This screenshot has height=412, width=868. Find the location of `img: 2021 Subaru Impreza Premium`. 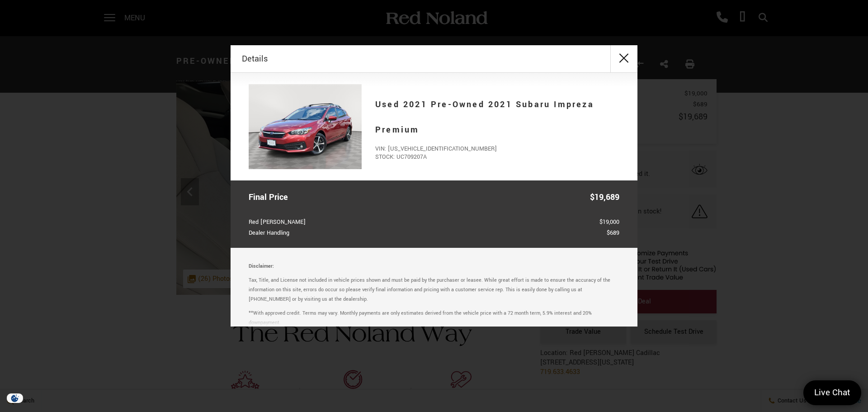

img: 2021 Subaru Impreza Premium is located at coordinates (305, 127).